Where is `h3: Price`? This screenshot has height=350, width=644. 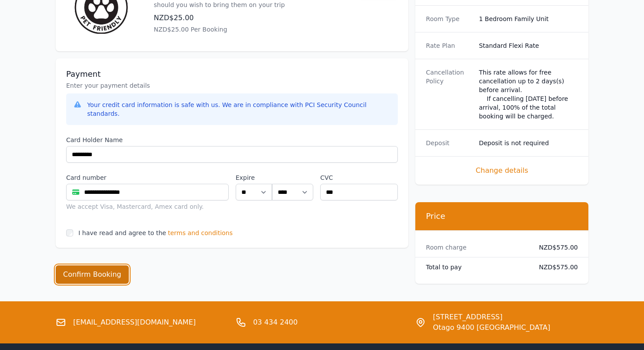
h3: Price is located at coordinates (502, 216).